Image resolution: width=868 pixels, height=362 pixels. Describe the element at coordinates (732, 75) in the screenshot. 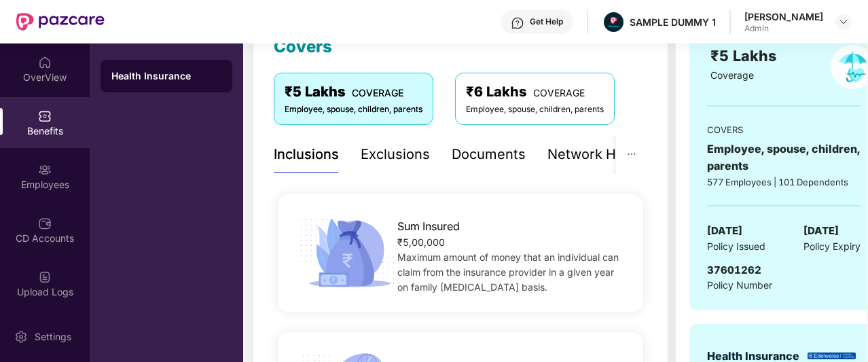

I see `span: Coverage` at that location.